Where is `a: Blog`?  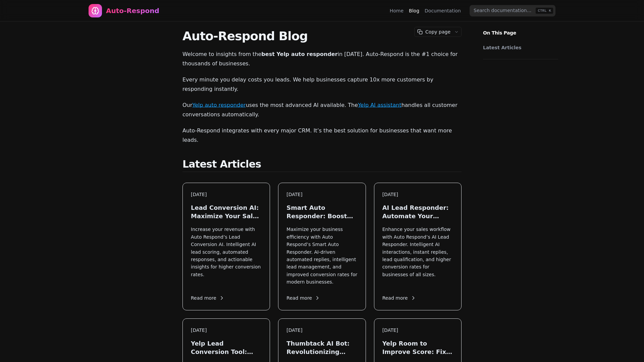
a: Blog is located at coordinates (414, 11).